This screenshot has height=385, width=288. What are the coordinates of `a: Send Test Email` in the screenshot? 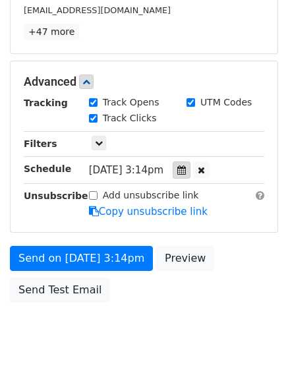 It's located at (60, 290).